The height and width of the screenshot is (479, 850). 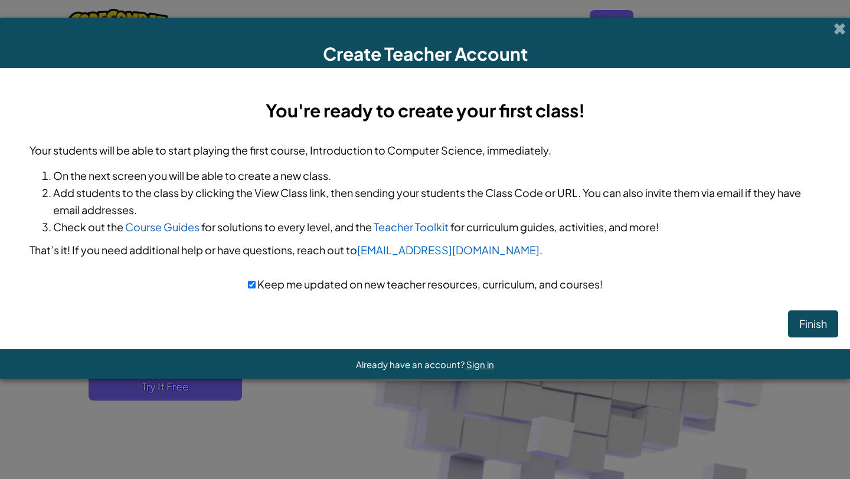 What do you see at coordinates (554, 227) in the screenshot?
I see `span: for curriculum guides, activities, and more!` at bounding box center [554, 227].